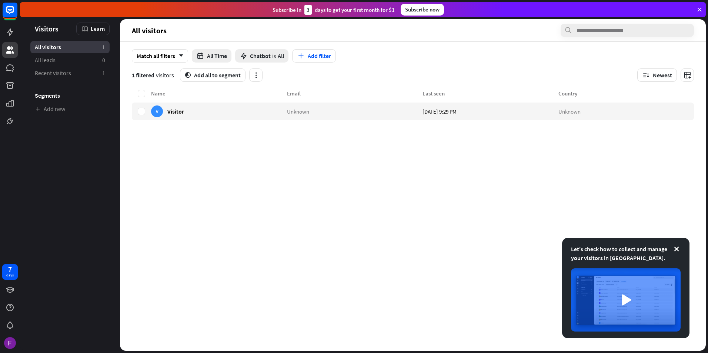  Describe the element at coordinates (657, 75) in the screenshot. I see `button: Newest` at that location.